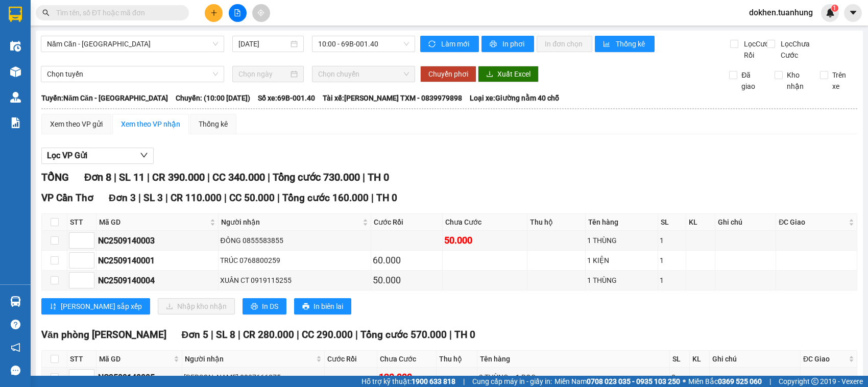 This screenshot has height=387, width=868. Describe the element at coordinates (97, 177) in the screenshot. I see `span: Đơn 8` at that location.